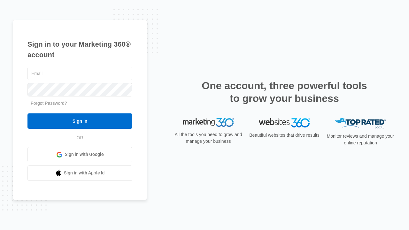  I want to click on input: Sign In, so click(80, 121).